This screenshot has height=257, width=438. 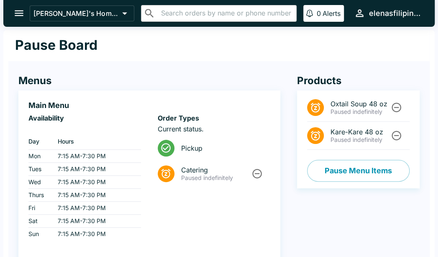 I want to click on td: Tues, so click(x=40, y=169).